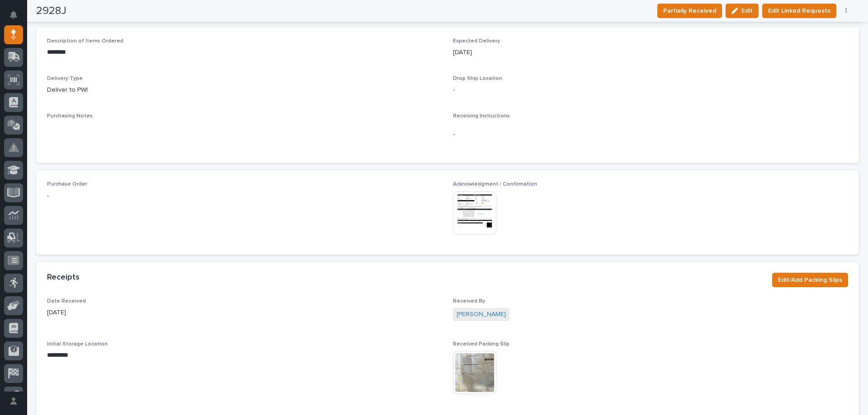  Describe the element at coordinates (477, 41) in the screenshot. I see `span: Expected Delivery` at that location.